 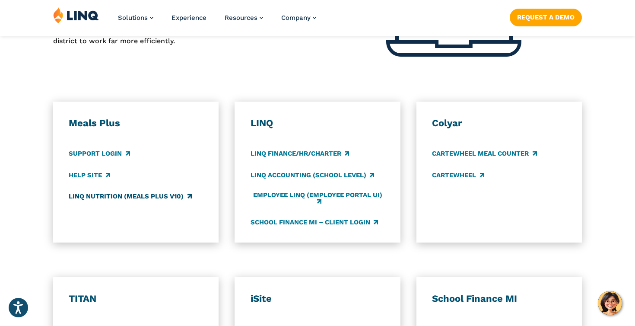 What do you see at coordinates (546, 17) in the screenshot?
I see `a: Request a Demo` at bounding box center [546, 17].